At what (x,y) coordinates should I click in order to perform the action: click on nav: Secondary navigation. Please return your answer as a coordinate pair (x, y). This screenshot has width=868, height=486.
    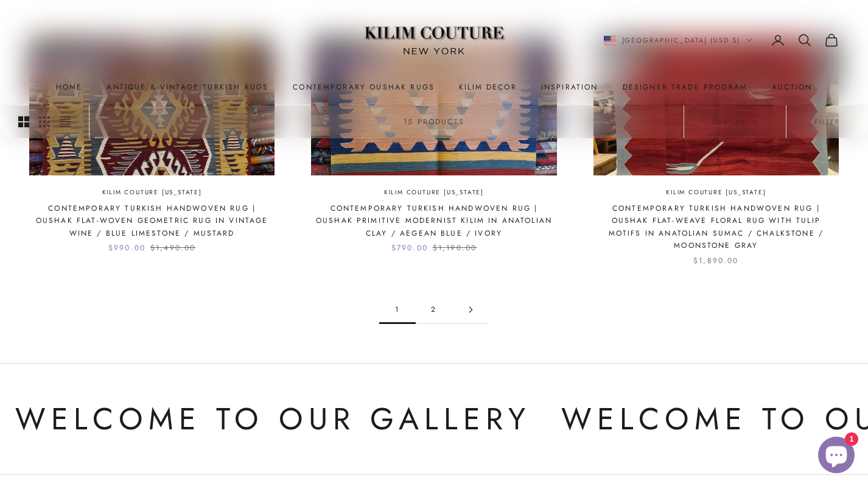
    Looking at the image, I should click on (721, 40).